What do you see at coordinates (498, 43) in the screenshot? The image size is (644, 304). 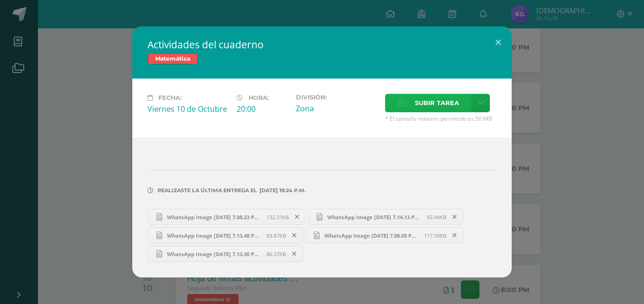 I see `button: Close (Esc)` at bounding box center [498, 43].